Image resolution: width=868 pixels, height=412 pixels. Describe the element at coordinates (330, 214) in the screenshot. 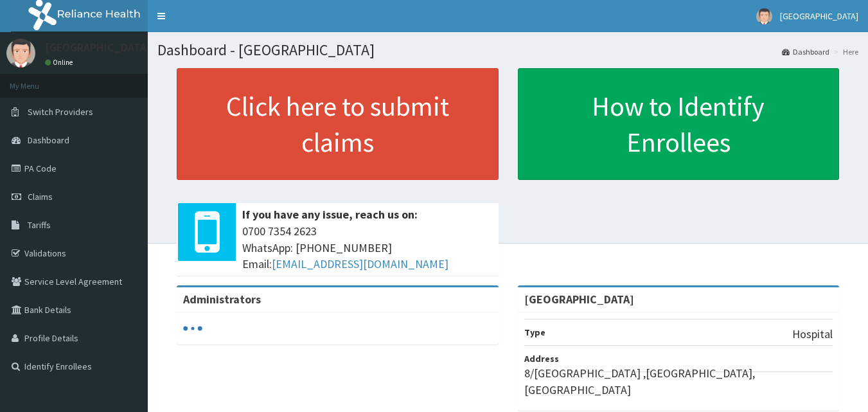

I see `b: If you have any issue, reach us on:` at that location.